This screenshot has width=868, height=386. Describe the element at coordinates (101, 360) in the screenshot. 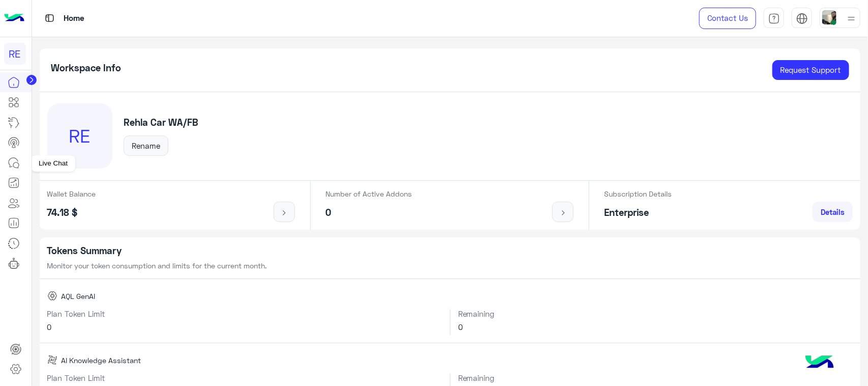

I see `span: AI Knowledge Assistant` at that location.